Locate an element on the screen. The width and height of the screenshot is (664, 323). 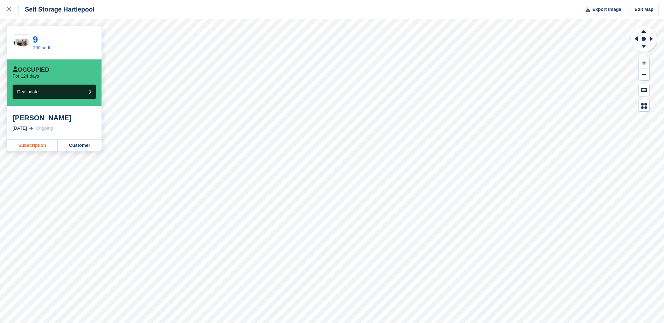
span: Deallocate is located at coordinates (28, 92).